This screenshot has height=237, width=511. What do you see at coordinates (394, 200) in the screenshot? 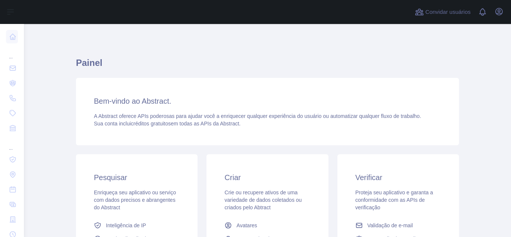
I see `font: Proteja seu aplicativo e garanta a conformidade com as APIs de verificação` at bounding box center [394, 200].